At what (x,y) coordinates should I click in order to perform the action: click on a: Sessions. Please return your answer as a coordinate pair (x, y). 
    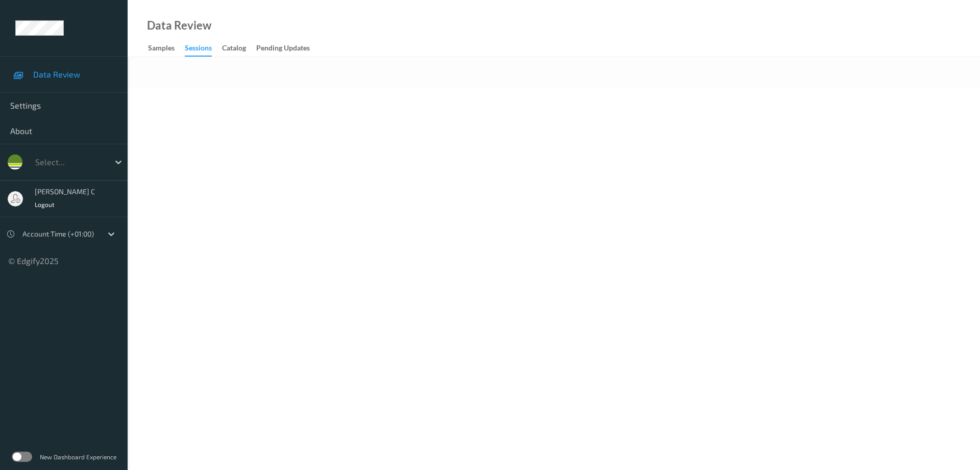
    Looking at the image, I should click on (203, 49).